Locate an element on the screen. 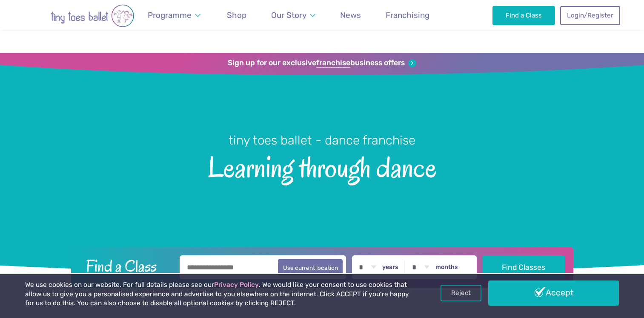 Image resolution: width=644 pixels, height=318 pixels. a: Programme is located at coordinates (174, 15).